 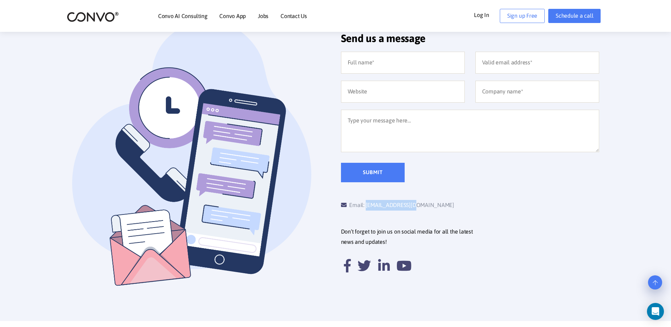 I want to click on p: Don’t forget to join us on social media for all the latest news and updates!, so click(x=473, y=237).